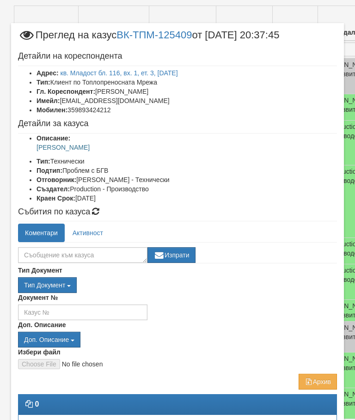 This screenshot has width=355, height=420. I want to click on label: Избери файл, so click(39, 352).